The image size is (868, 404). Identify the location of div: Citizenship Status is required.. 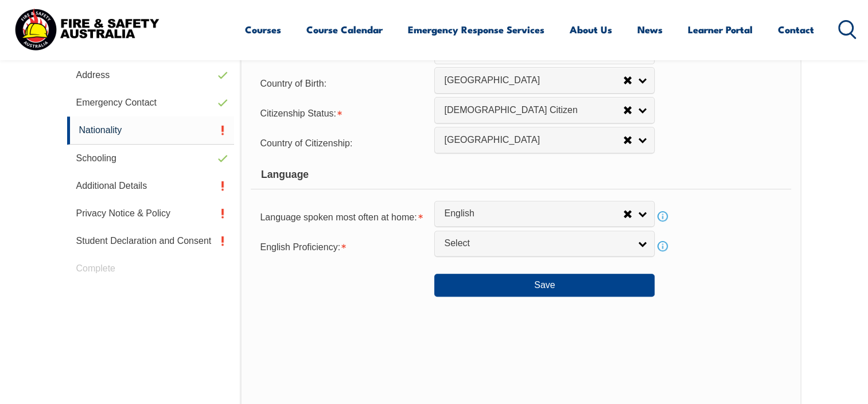
(343, 112).